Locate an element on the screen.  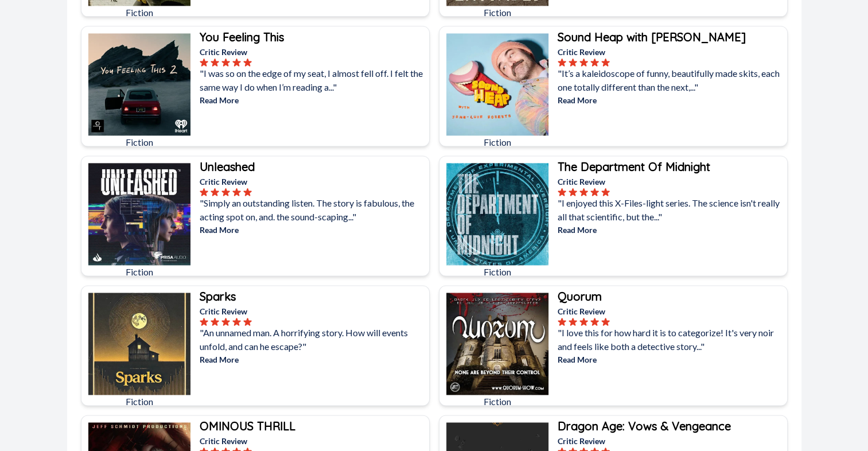
p: "Simply an outstanding listen. The story is fabulous, the acting spot on, and. the sound-scaping..." is located at coordinates (313, 210).